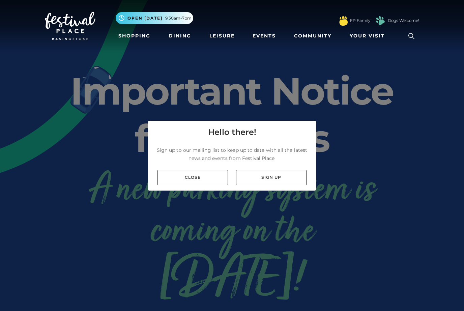 The height and width of the screenshot is (311, 464). What do you see at coordinates (70, 26) in the screenshot?
I see `img: Festival Place Logo` at bounding box center [70, 26].